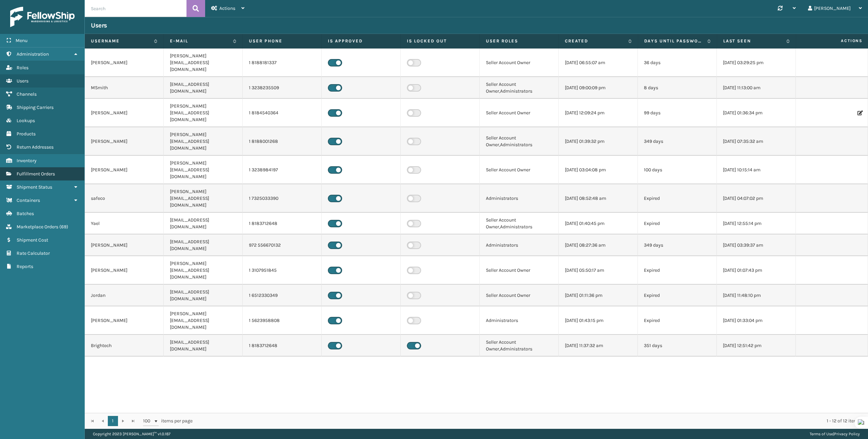 The height and width of the screenshot is (439, 868). Describe the element at coordinates (677, 113) in the screenshot. I see `td: 99 days` at that location.